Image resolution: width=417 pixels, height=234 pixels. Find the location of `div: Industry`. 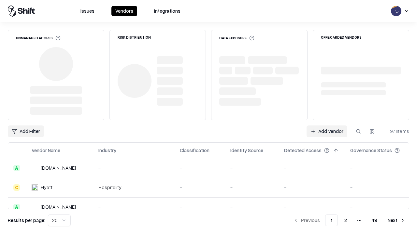

div: Industry is located at coordinates (107, 150).